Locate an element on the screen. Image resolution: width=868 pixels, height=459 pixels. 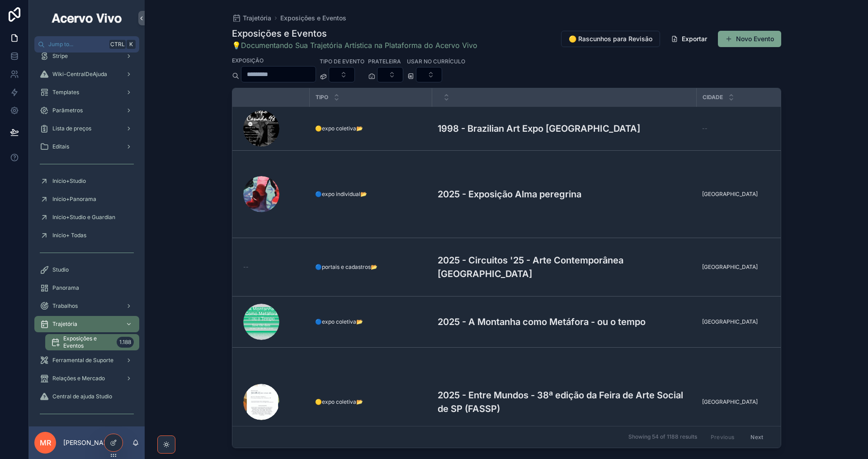
span: Editais is located at coordinates (60, 147).